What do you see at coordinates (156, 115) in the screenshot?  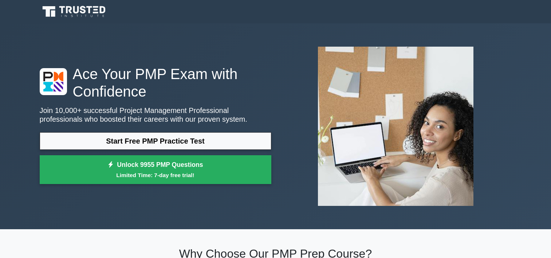 I see `p: Join 10,000+ successful Project Management Professional professionals who boosted their careers w...` at bounding box center [156, 115].